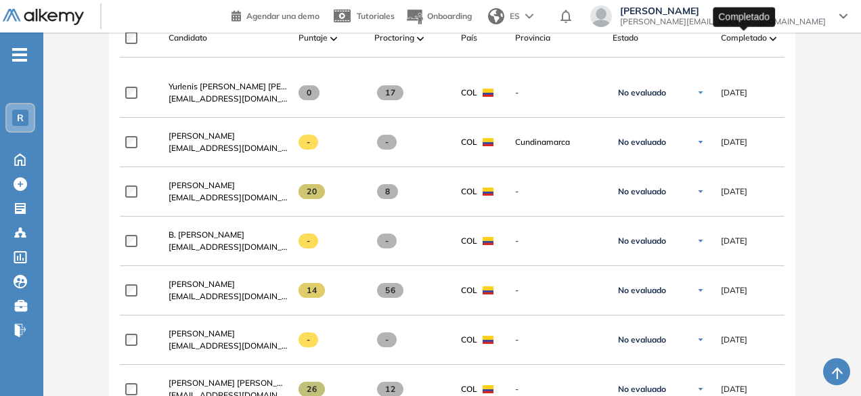  I want to click on span: 14, so click(311, 290).